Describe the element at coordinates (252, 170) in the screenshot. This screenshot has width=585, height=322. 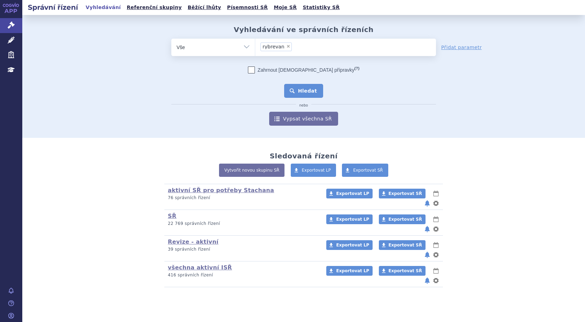
I see `a: Vytvořit novou skupinu SŘ` at that location.